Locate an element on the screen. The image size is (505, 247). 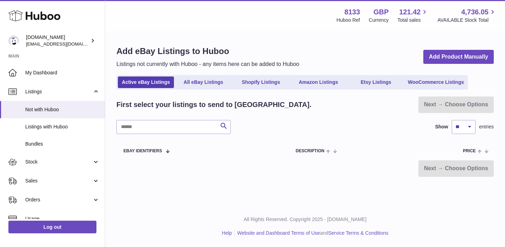
label: Show is located at coordinates (442, 127).